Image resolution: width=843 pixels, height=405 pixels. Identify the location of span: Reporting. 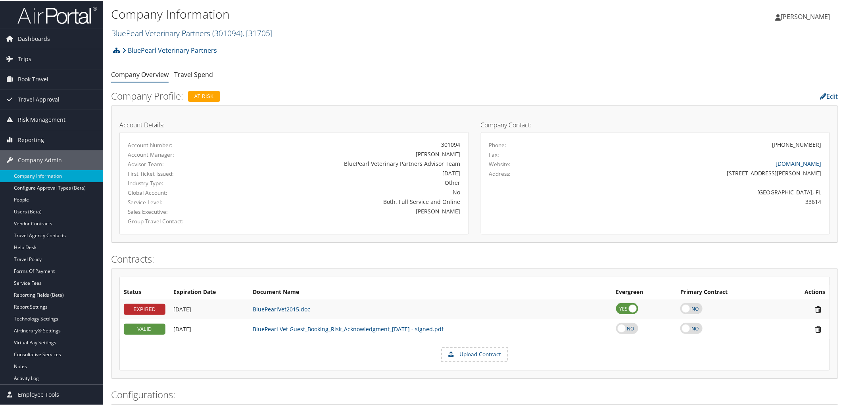
(31, 139).